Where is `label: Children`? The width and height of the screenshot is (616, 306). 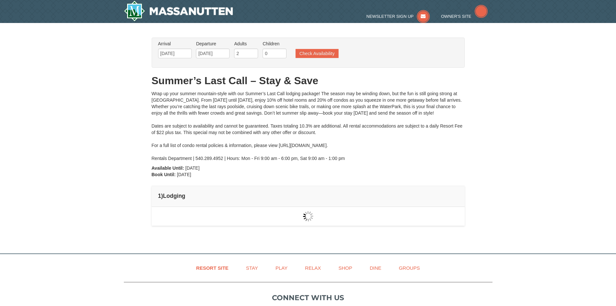
label: Children is located at coordinates (275, 44).